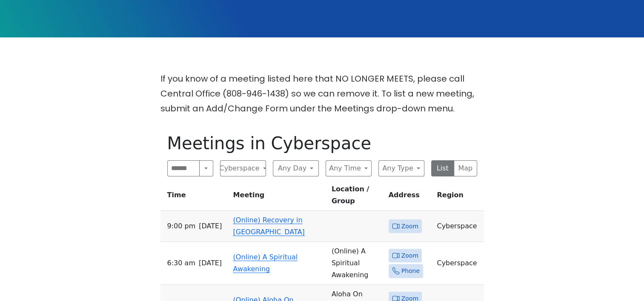 Image resolution: width=644 pixels, height=301 pixels. What do you see at coordinates (357, 263) in the screenshot?
I see `td: (Online) A Spiritual Awakening` at bounding box center [357, 263].